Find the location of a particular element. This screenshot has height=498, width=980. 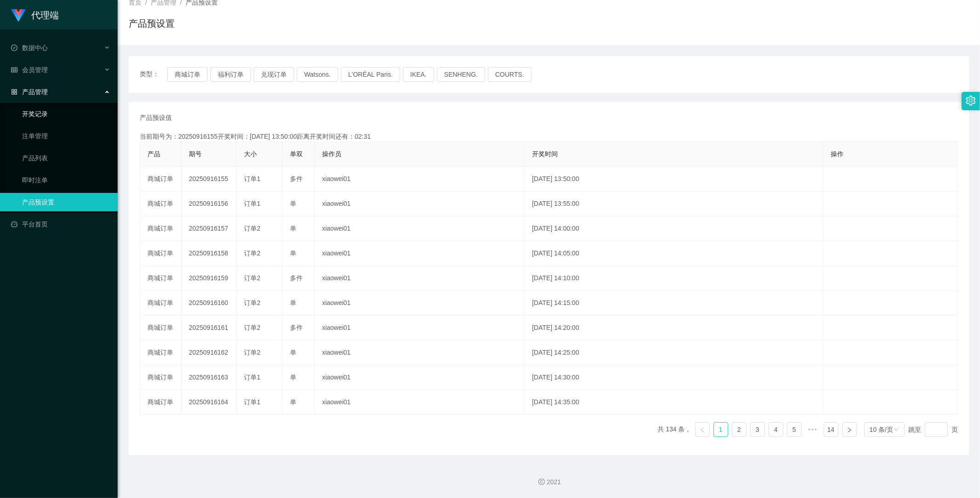

td: 20250916163 is located at coordinates (209, 377).